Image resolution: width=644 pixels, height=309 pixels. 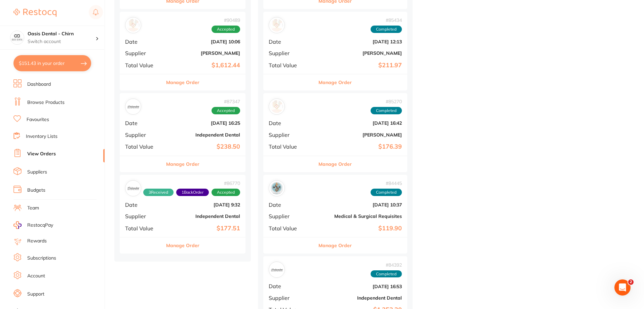 I want to click on span: 2, so click(x=631, y=283).